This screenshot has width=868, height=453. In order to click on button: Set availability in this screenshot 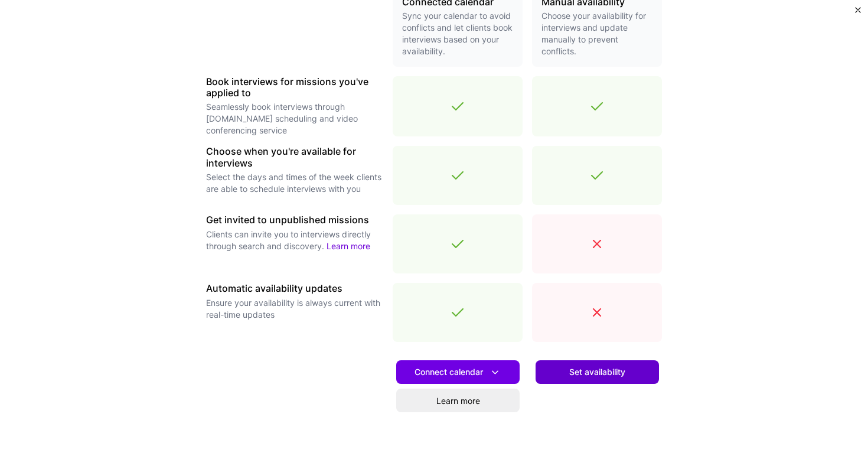, I will do `click(597, 372)`.